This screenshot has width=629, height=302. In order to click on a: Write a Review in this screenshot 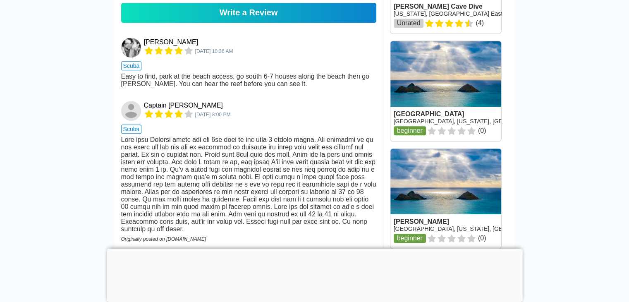, I will do `click(249, 13)`.